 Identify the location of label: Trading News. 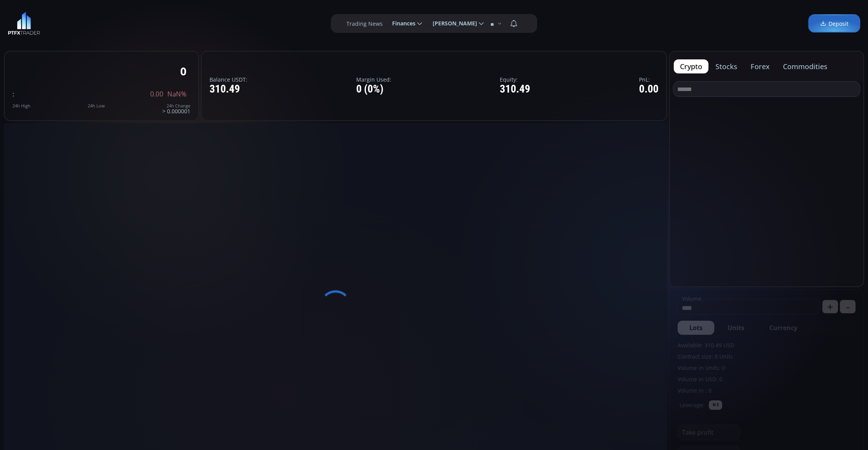
(364, 23).